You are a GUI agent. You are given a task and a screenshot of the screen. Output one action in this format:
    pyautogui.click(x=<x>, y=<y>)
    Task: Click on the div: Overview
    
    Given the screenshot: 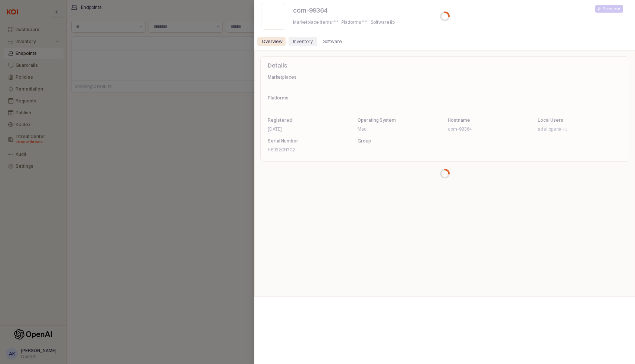 What is the action you would take?
    pyautogui.click(x=272, y=41)
    